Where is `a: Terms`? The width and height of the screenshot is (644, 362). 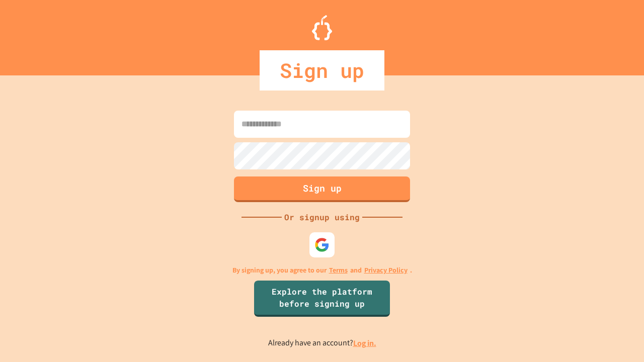 a: Terms is located at coordinates (338, 271).